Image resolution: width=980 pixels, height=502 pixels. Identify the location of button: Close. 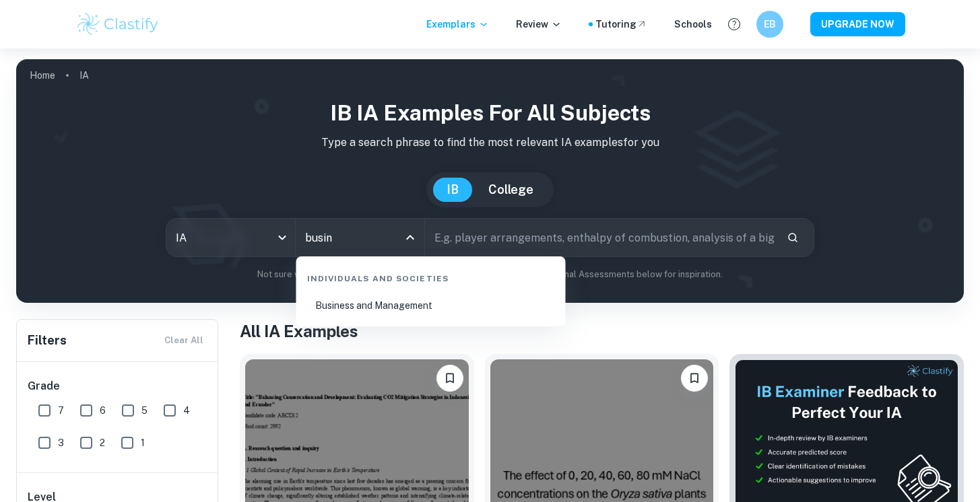
(411, 238).